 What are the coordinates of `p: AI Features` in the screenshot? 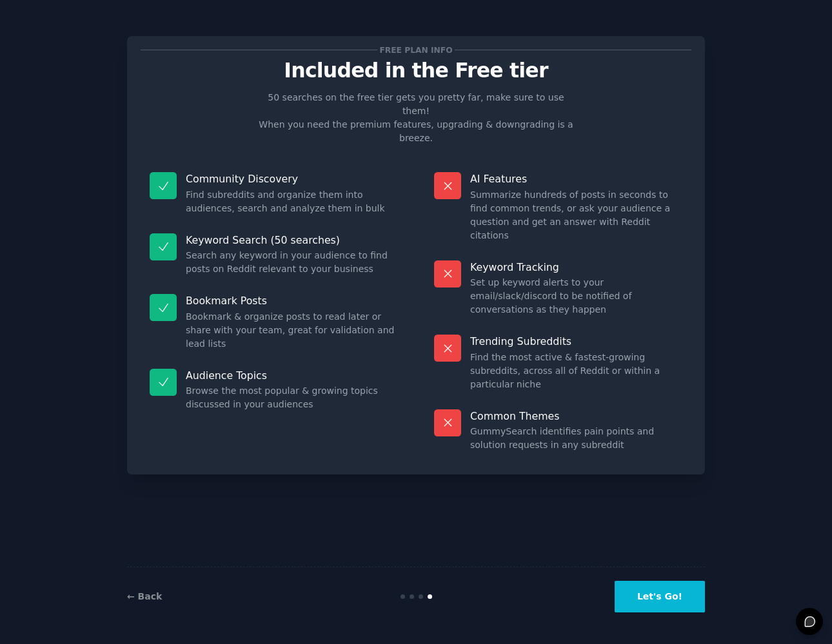 It's located at (576, 179).